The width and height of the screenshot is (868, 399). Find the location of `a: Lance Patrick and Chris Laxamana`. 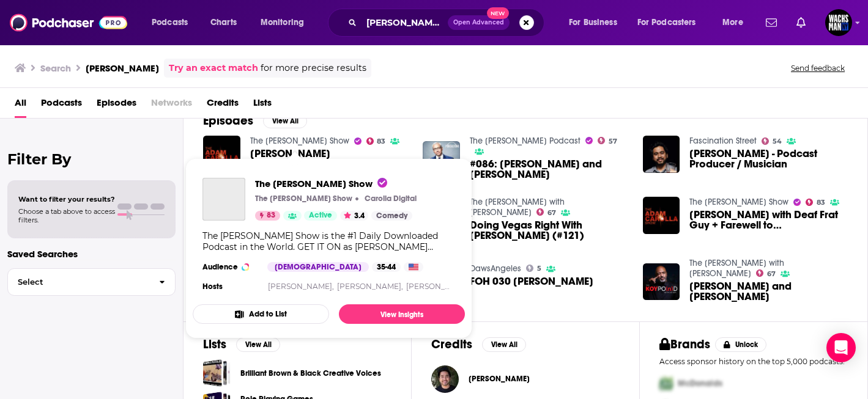

a: Lance Patrick and Chris Laxamana is located at coordinates (769, 292).